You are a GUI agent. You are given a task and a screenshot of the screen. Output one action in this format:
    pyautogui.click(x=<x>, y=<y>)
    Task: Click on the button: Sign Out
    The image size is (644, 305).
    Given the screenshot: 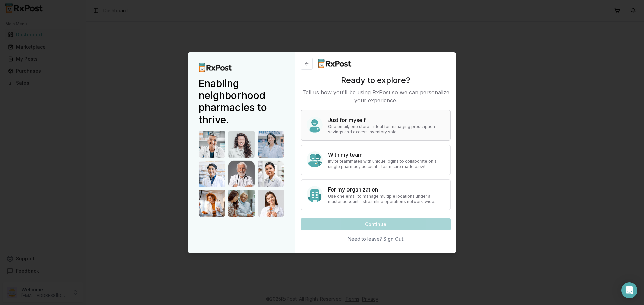 What is the action you would take?
    pyautogui.click(x=393, y=239)
    